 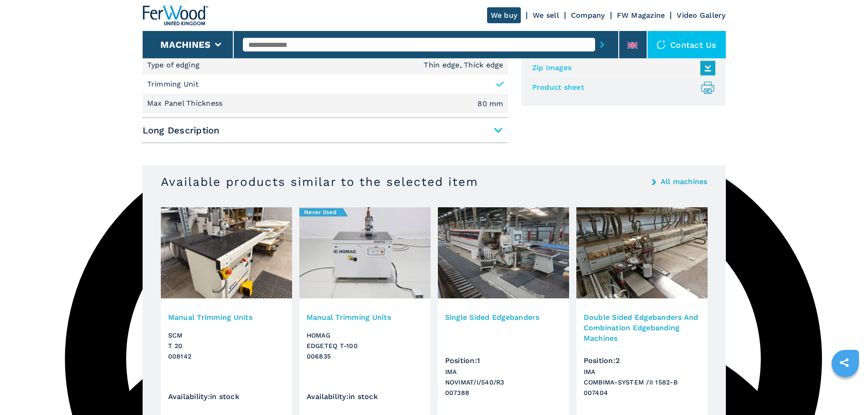 What do you see at coordinates (546, 15) in the screenshot?
I see `a: We sell` at bounding box center [546, 15].